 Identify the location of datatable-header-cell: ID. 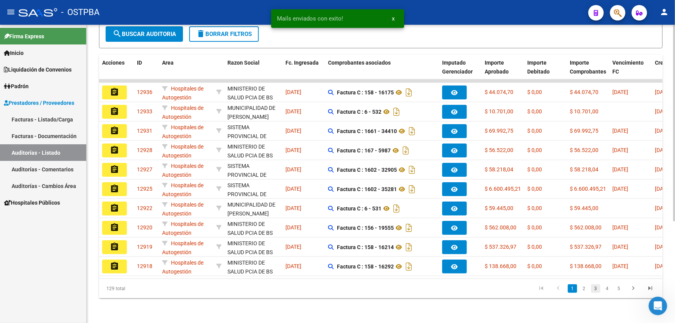
(146, 72).